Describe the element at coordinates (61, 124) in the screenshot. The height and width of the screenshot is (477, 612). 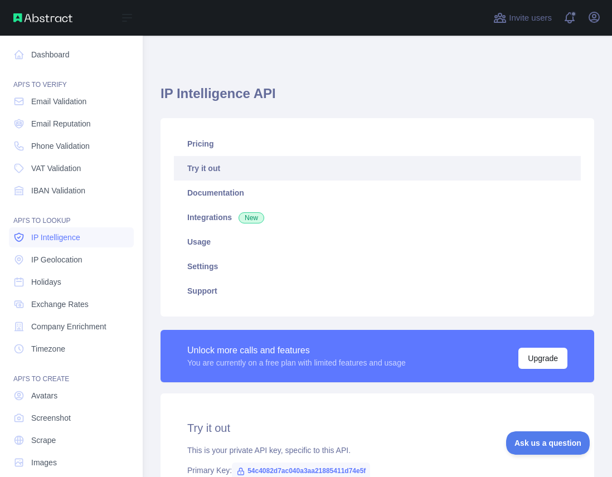
I see `span: Email Reputation` at that location.